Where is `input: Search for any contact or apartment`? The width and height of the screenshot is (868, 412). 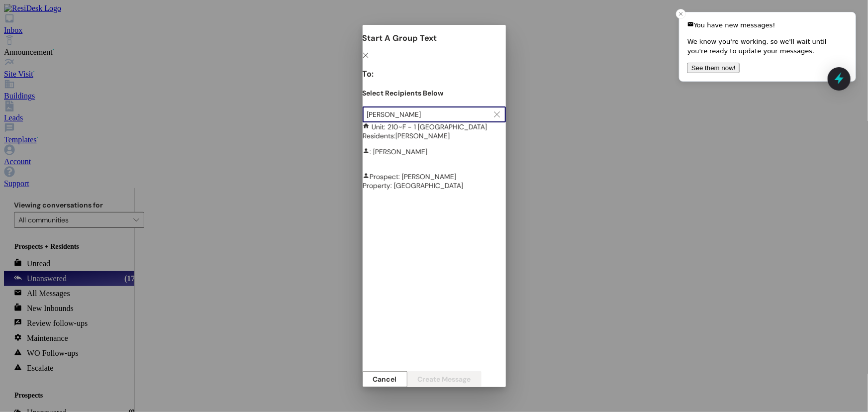
input: Search for any contact or apartment is located at coordinates (428, 114).